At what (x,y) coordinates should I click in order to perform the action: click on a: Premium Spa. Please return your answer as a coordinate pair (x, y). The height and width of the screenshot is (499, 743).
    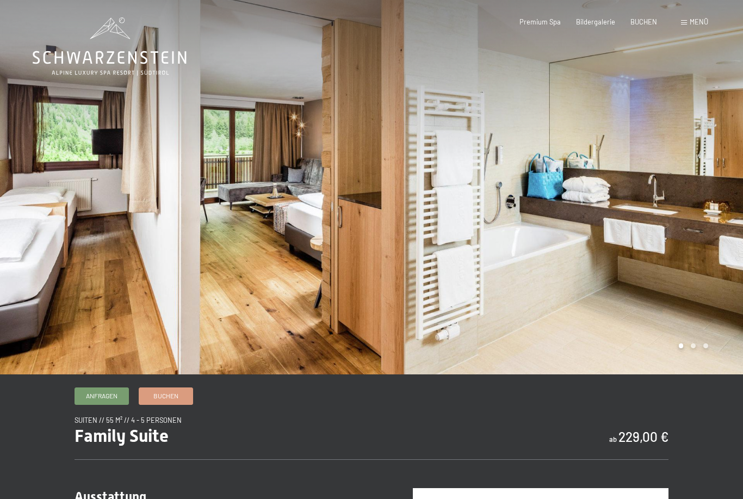
    Looking at the image, I should click on (540, 22).